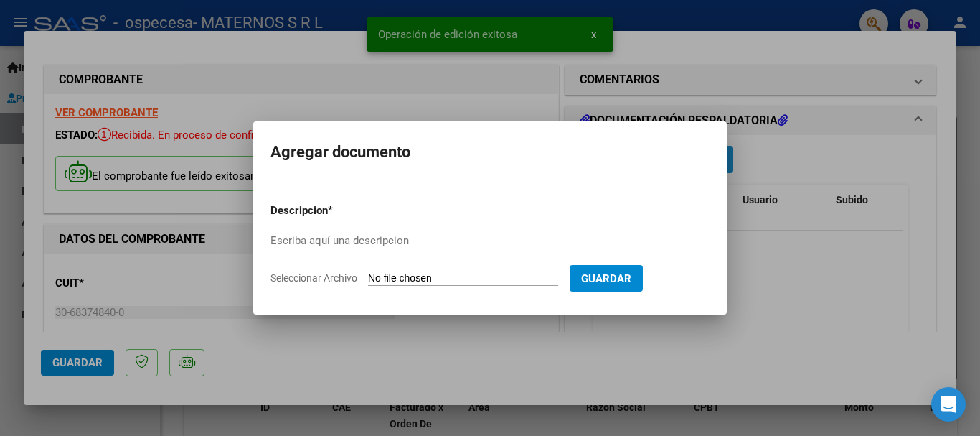 The height and width of the screenshot is (436, 980). I want to click on div: Open Intercom Messenger, so click(949, 404).